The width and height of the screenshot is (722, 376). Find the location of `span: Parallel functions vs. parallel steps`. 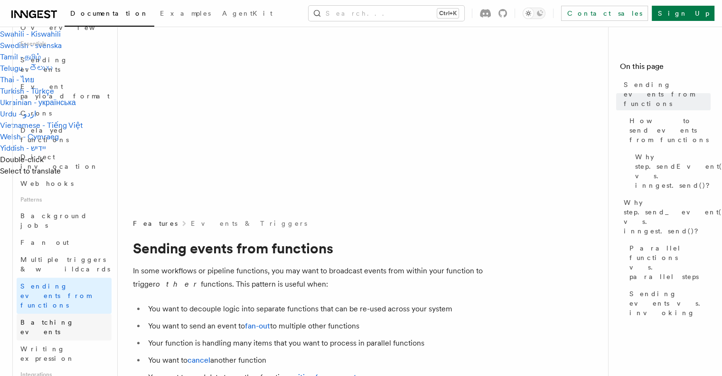

span: Parallel functions vs. parallel steps is located at coordinates (670, 262).